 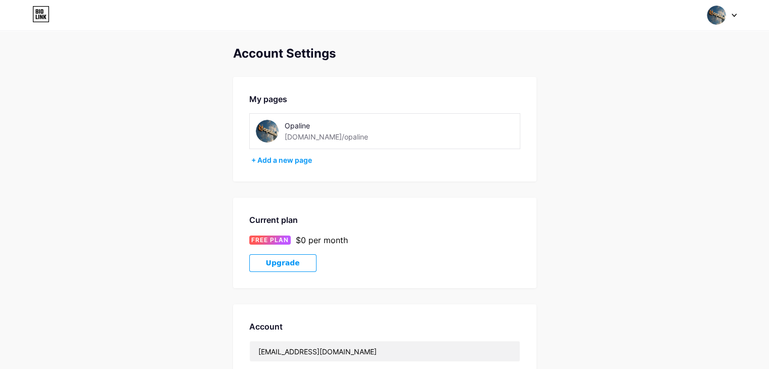 What do you see at coordinates (385, 54) in the screenshot?
I see `div: Account Settings` at bounding box center [385, 54].